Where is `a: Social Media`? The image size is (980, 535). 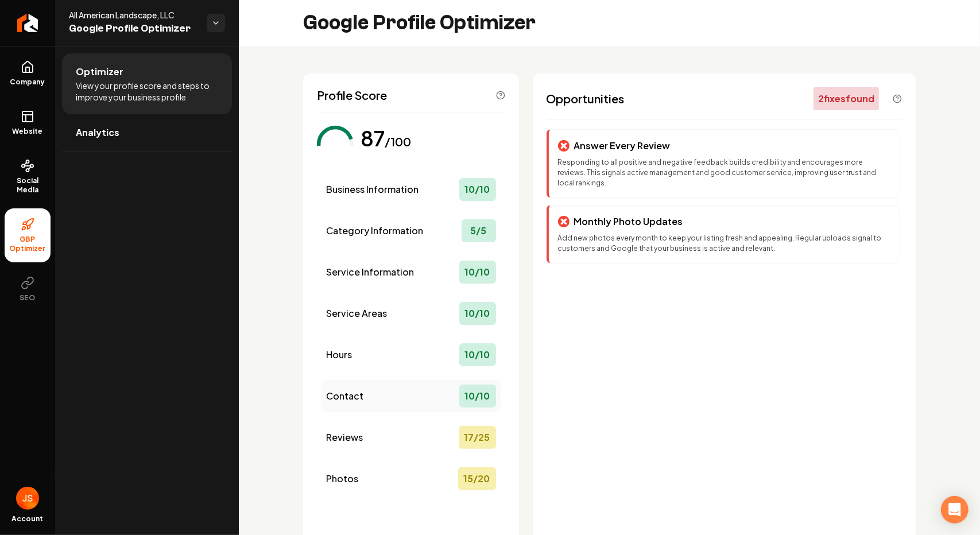
a: Social Media is located at coordinates (28, 177).